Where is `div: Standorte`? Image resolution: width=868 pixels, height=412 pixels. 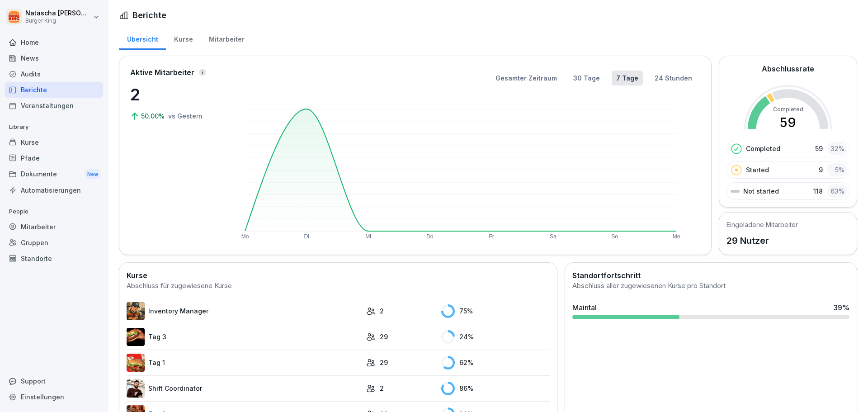 div: Standorte is located at coordinates (54, 258).